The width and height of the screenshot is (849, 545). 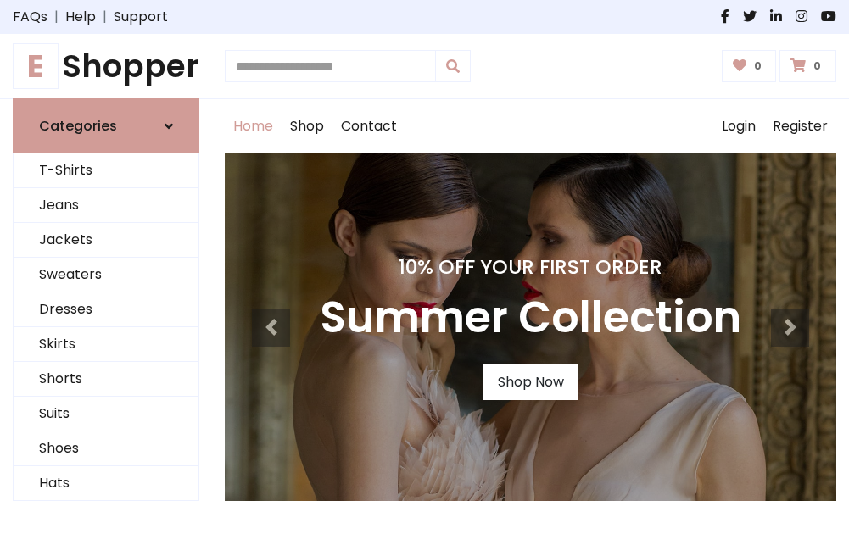 What do you see at coordinates (531, 382) in the screenshot?
I see `a: Shop Now` at bounding box center [531, 382].